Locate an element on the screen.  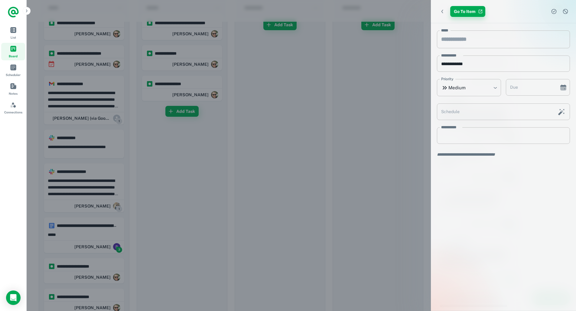
span: Notes is located at coordinates (13, 94).